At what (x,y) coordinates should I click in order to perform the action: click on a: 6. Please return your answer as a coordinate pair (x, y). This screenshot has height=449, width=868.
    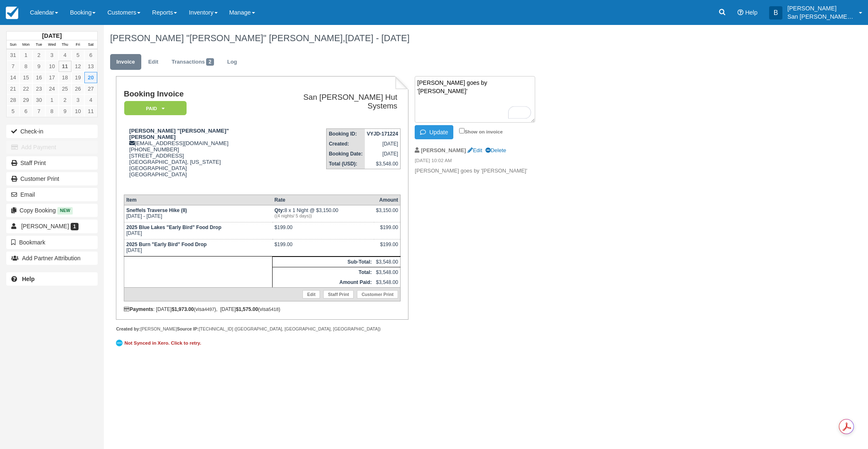
    Looking at the image, I should click on (91, 55).